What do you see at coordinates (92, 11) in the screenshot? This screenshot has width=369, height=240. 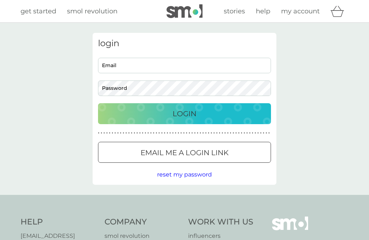 I see `a: smol revolution` at bounding box center [92, 11].